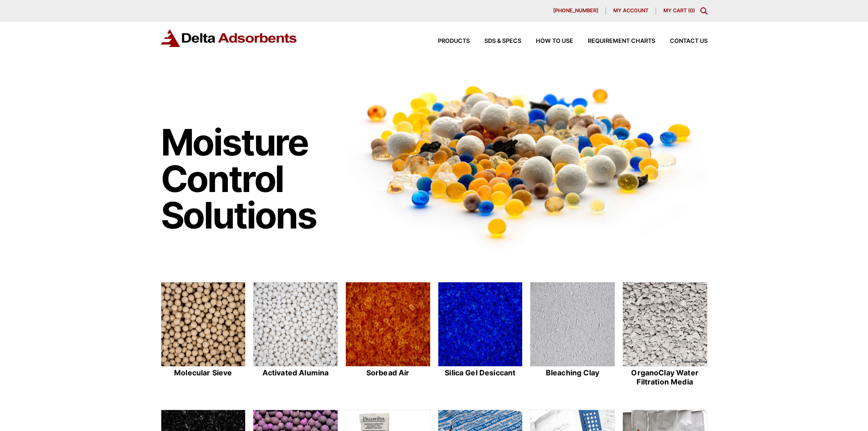  What do you see at coordinates (203, 372) in the screenshot?
I see `h2: Molecular Sieve` at bounding box center [203, 372].